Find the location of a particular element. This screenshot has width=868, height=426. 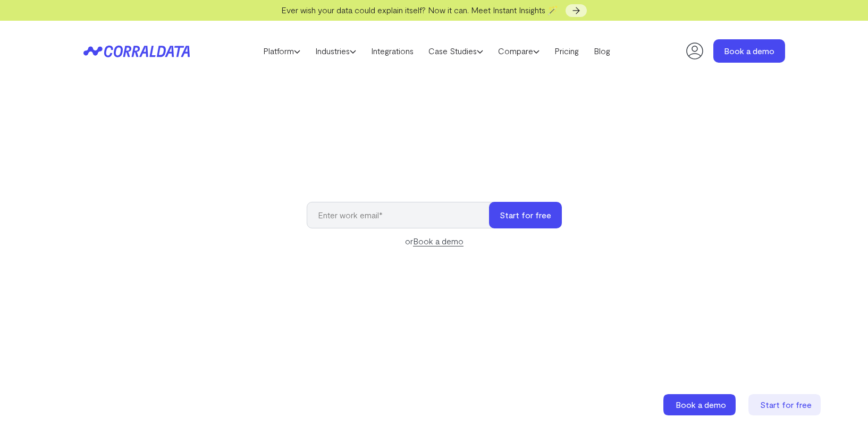

span: Ever wish your data could explain itself? Now it can. Meet Instant Insights 🪄 is located at coordinates (420, 10).